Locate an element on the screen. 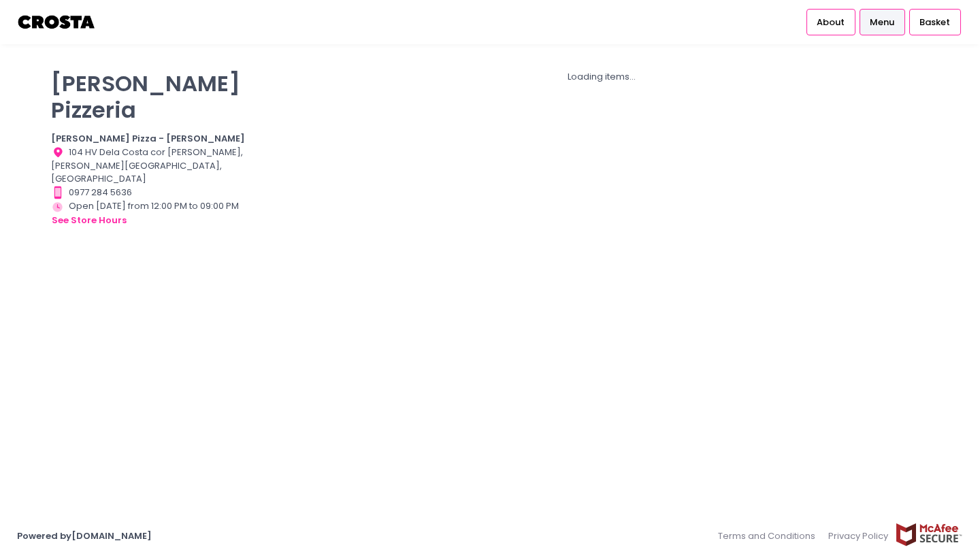  span: About is located at coordinates (831, 23).